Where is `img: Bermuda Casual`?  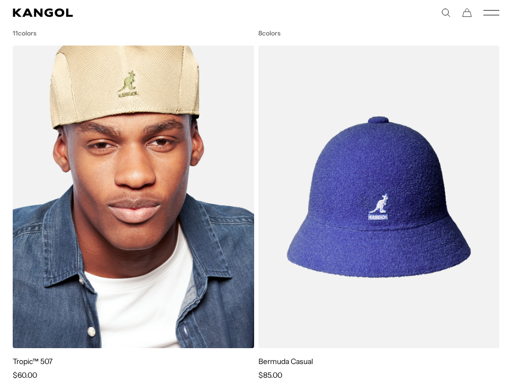
img: Bermuda Casual is located at coordinates (379, 197).